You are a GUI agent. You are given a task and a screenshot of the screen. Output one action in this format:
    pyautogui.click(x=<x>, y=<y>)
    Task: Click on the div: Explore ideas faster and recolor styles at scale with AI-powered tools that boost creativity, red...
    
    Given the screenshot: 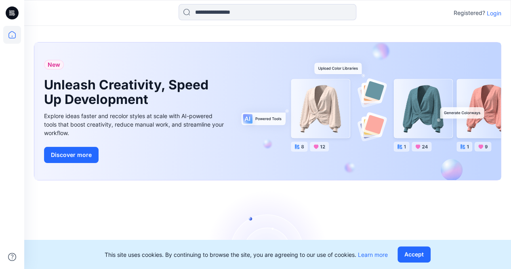 What is the action you would take?
    pyautogui.click(x=135, y=124)
    